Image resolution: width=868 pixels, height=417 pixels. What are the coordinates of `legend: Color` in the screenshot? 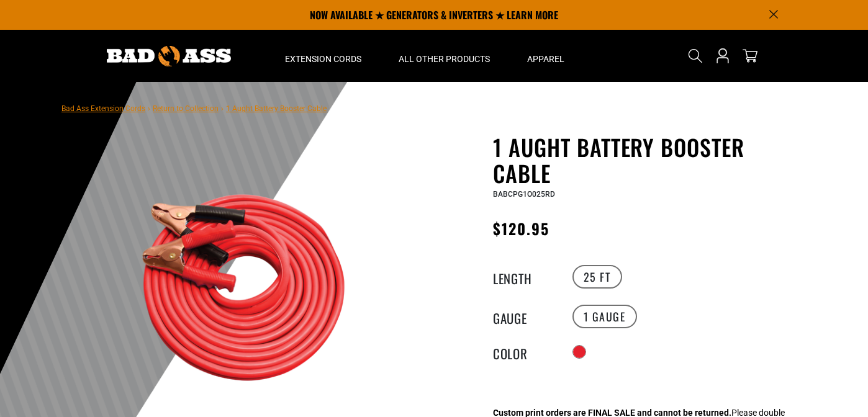 It's located at (524, 352).